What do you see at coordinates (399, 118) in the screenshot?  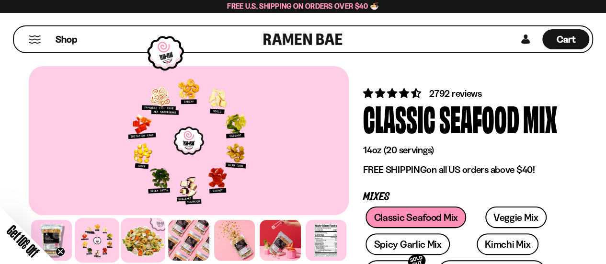 I see `div: Classic` at bounding box center [399, 118].